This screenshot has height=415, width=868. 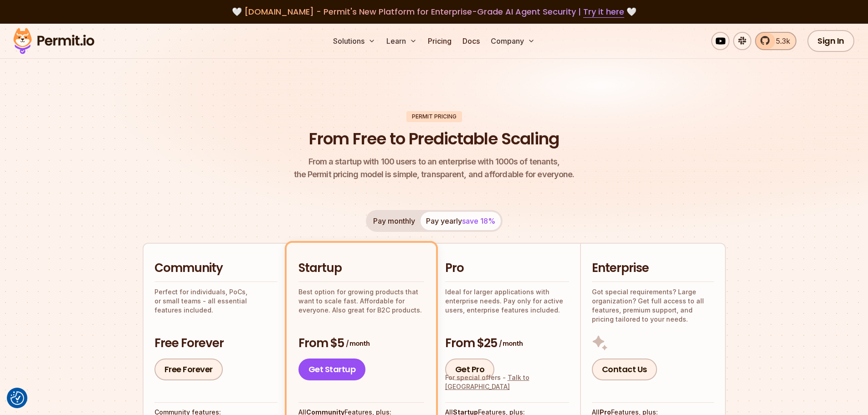 I want to click on button: Solutions, so click(x=354, y=41).